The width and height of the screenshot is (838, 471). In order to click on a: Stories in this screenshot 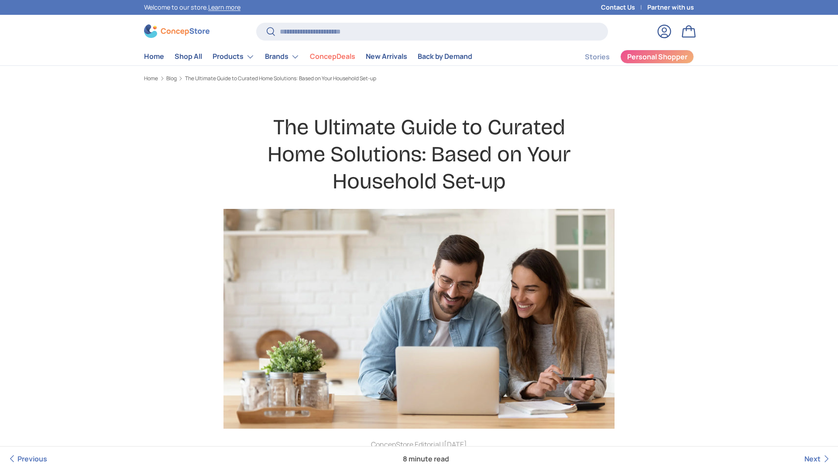, I will do `click(597, 57)`.